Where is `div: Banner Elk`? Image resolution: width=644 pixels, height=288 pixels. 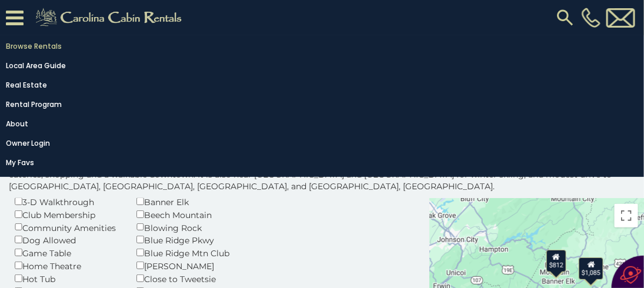 div: Banner Elk is located at coordinates (232, 202).